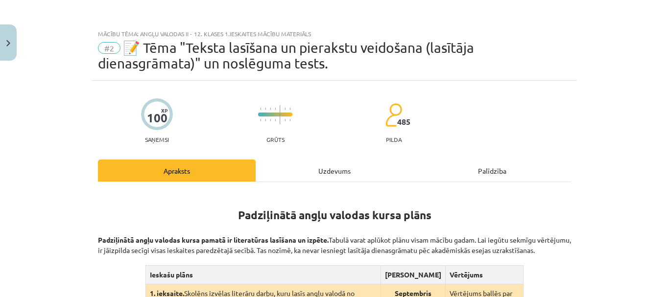  I want to click on th: Vērtējums, so click(484, 275).